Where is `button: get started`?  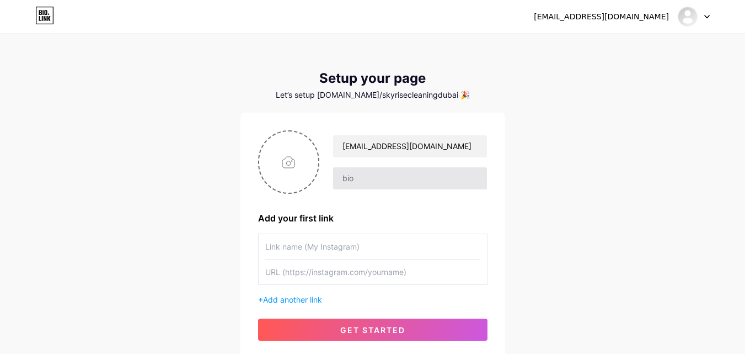 button: get started is located at coordinates (373, 329).